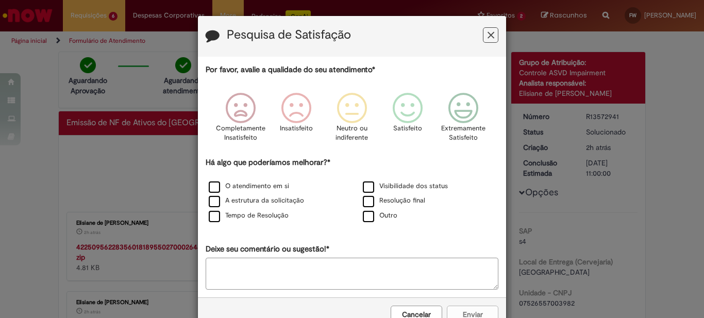 The image size is (704, 318). What do you see at coordinates (290, 70) in the screenshot?
I see `label: Por favor, avalie a qualidade do seu atendimento*` at bounding box center [290, 70].